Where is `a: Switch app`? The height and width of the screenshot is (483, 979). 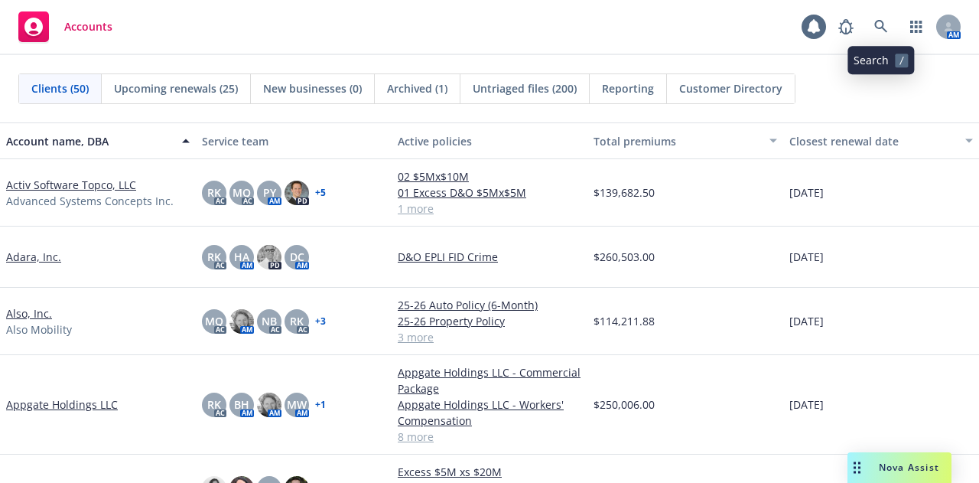 a: Switch app is located at coordinates (916, 27).